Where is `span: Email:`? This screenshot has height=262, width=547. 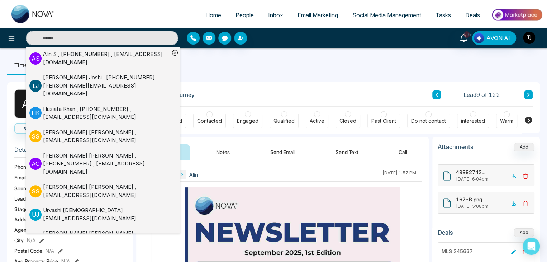
span: Email: is located at coordinates (21, 177).